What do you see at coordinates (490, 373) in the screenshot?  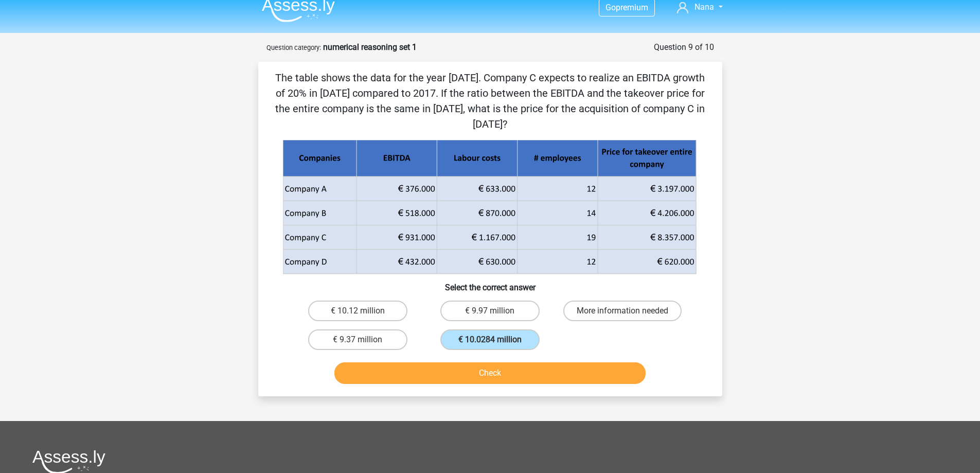 I see `button: Check` at bounding box center [490, 373].